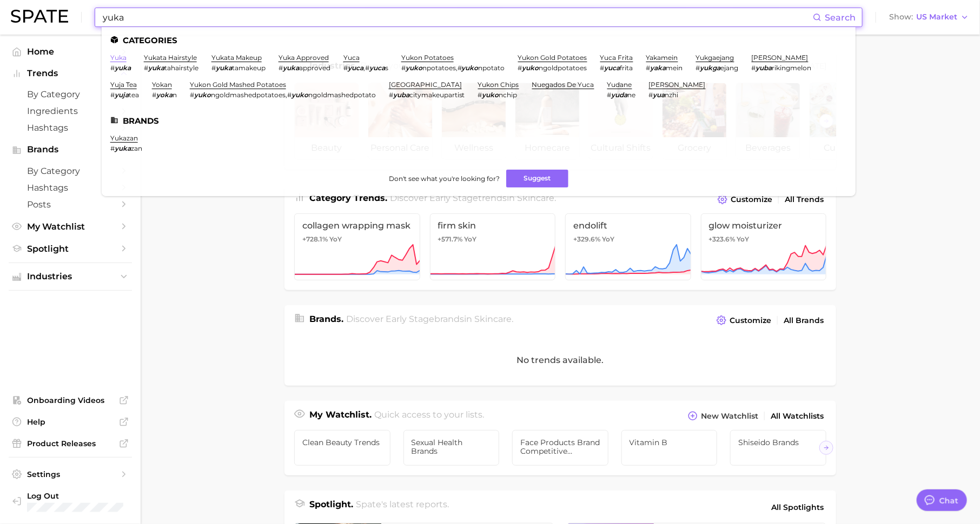 The width and height of the screenshot is (980, 524). What do you see at coordinates (826, 448) in the screenshot?
I see `button: Scroll Right` at bounding box center [826, 448].